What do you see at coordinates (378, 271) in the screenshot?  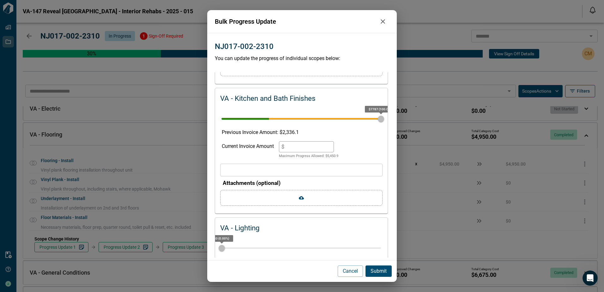 I see `p: Submit` at bounding box center [378, 271].